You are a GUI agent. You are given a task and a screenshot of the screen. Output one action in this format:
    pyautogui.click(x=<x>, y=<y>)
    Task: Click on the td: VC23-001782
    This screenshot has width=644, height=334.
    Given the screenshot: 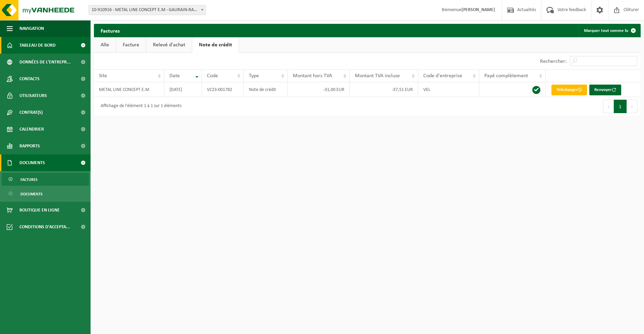 What is the action you would take?
    pyautogui.click(x=223, y=90)
    